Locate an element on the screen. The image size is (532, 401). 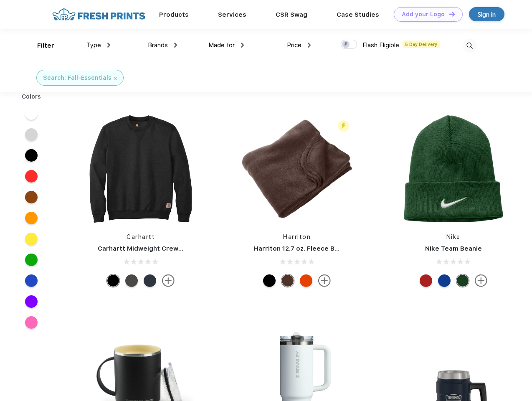
a: Nike Team Beanie is located at coordinates (454, 248).